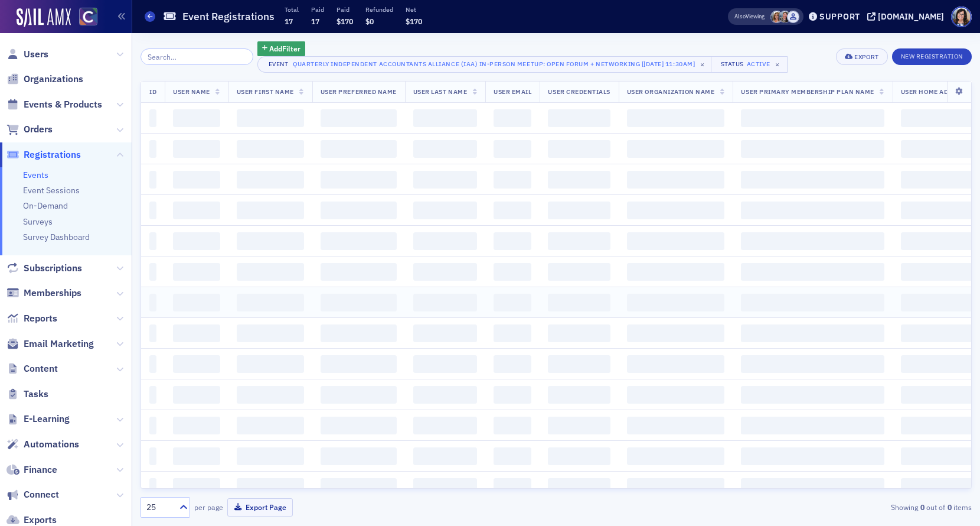  What do you see at coordinates (265, 91) in the screenshot?
I see `span: User First Name` at bounding box center [265, 91].